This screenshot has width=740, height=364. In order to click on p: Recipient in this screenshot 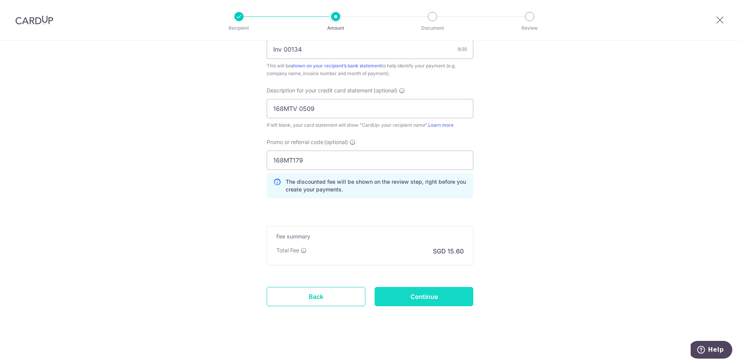, I will do `click(239, 28)`.